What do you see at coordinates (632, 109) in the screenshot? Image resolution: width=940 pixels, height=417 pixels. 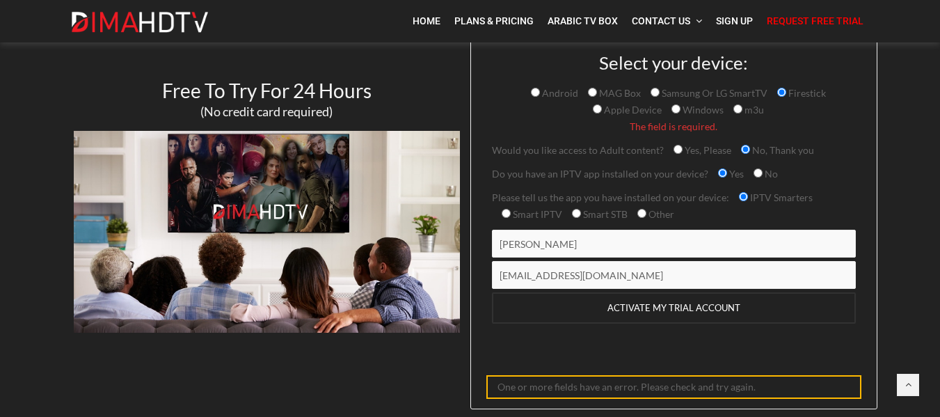 I see `span: Apple Device` at bounding box center [632, 109].